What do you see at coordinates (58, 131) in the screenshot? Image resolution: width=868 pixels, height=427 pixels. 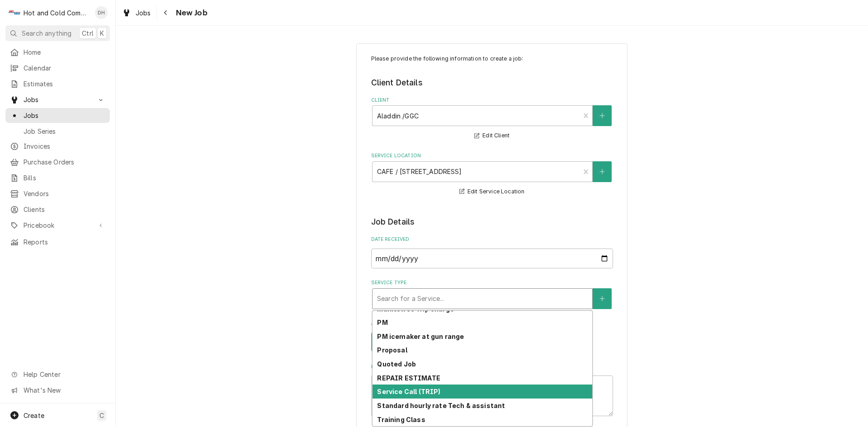 I see `a: Job Series` at bounding box center [58, 131].